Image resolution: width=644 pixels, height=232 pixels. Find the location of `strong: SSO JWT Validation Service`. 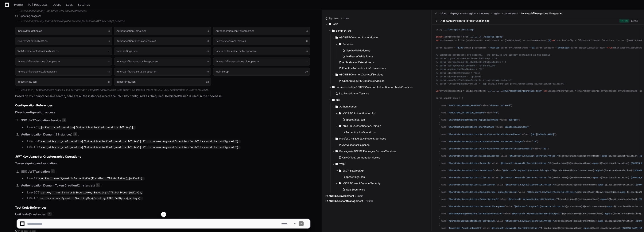

strong: SSO JWT Validation Service is located at coordinates (41, 120).